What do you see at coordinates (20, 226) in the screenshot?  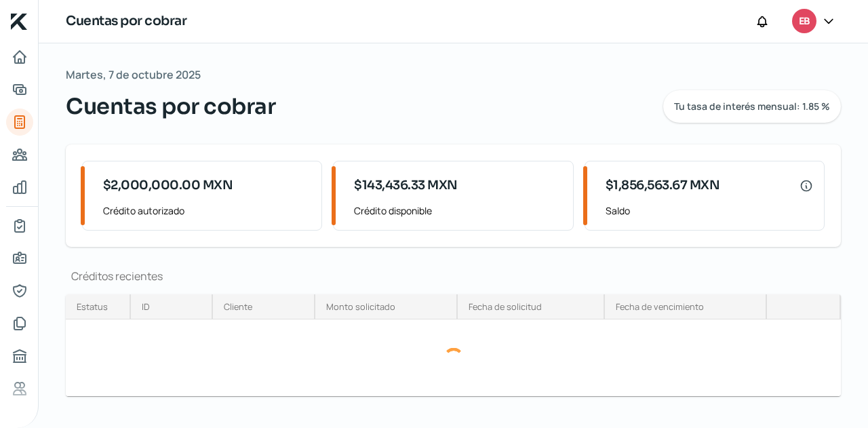 I see `a: Mi contrato` at bounding box center [20, 226].